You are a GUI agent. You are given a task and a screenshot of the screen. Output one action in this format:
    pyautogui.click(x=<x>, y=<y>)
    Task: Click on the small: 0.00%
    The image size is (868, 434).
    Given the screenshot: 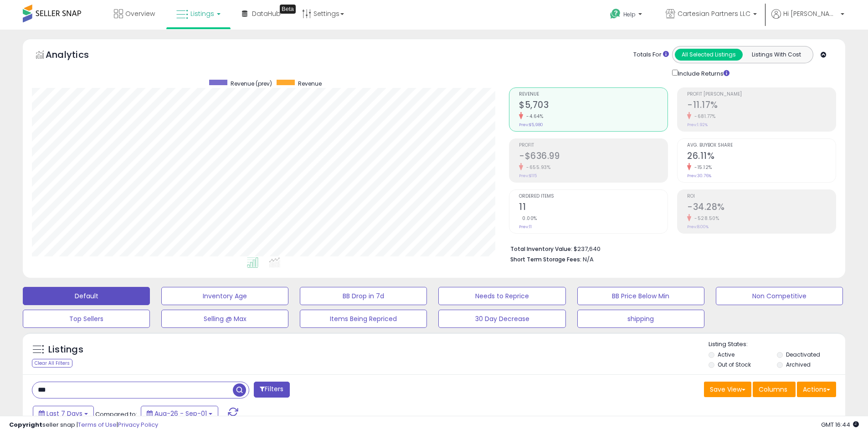 What is the action you would take?
    pyautogui.click(x=528, y=218)
    